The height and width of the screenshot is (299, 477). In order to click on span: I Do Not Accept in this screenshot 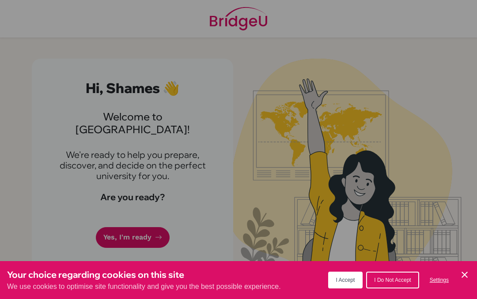, I will do `click(392, 280)`.